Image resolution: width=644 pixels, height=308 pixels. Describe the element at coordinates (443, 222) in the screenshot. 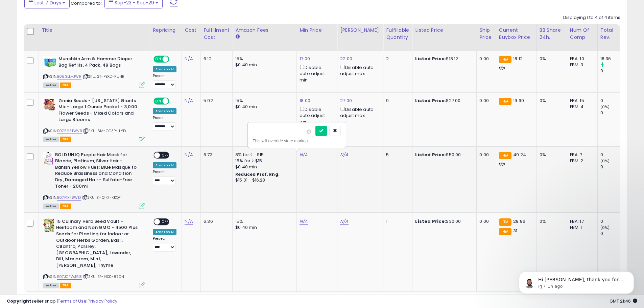

I see `div: $30.00` at that location.